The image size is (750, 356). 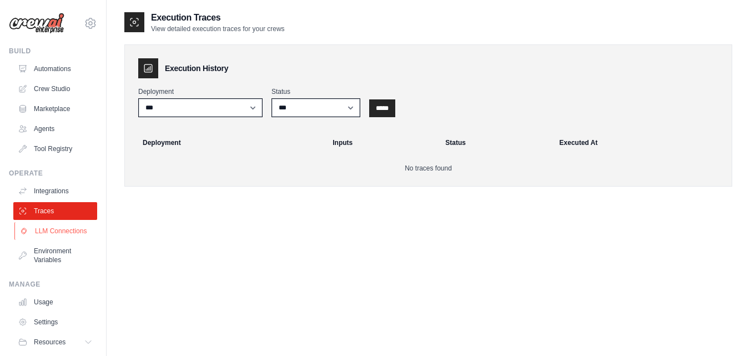 What do you see at coordinates (640, 143) in the screenshot?
I see `th: Executed At` at bounding box center [640, 143].